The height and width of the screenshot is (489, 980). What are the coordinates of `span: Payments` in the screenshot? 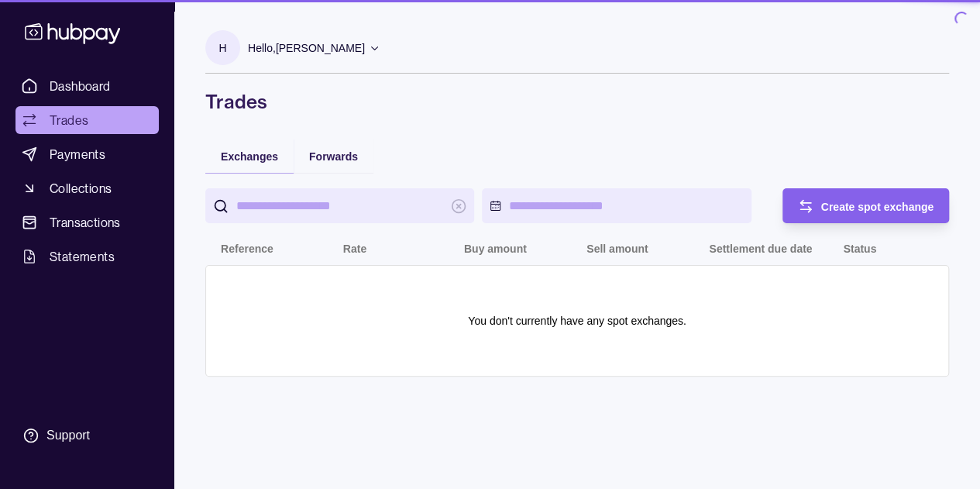 It's located at (78, 154).